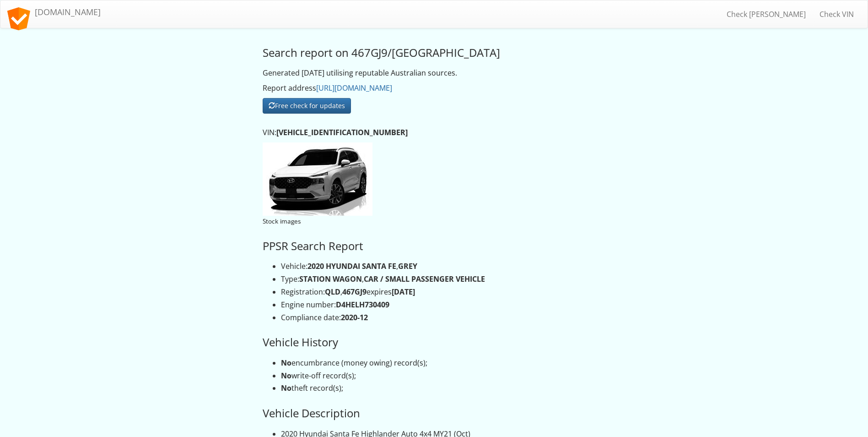  Describe the element at coordinates (331, 279) in the screenshot. I see `strong: STATION WAGON` at that location.